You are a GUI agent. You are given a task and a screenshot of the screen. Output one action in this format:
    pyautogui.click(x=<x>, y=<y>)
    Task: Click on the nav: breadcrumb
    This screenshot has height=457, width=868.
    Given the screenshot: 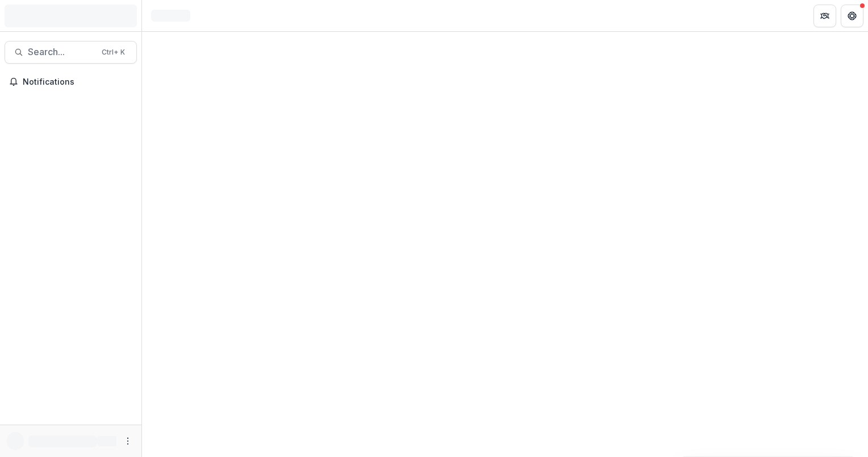 What is the action you would take?
    pyautogui.click(x=170, y=16)
    